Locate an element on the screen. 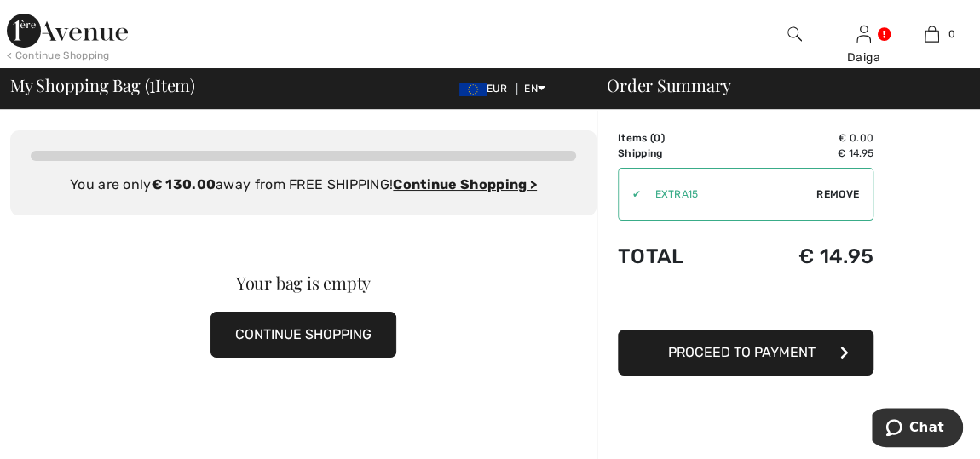 Image resolution: width=980 pixels, height=459 pixels. input: Promo code is located at coordinates (728, 194).